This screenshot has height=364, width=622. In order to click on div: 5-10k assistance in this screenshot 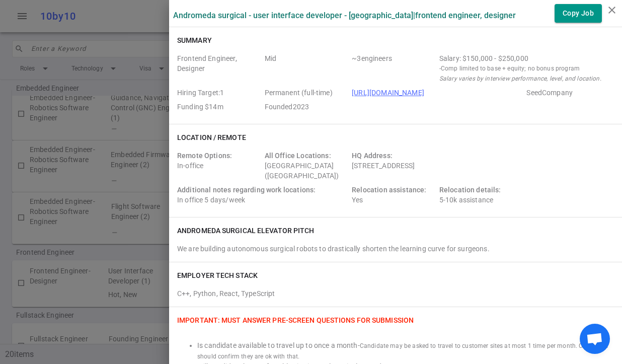, I will do `click(481, 195)`.